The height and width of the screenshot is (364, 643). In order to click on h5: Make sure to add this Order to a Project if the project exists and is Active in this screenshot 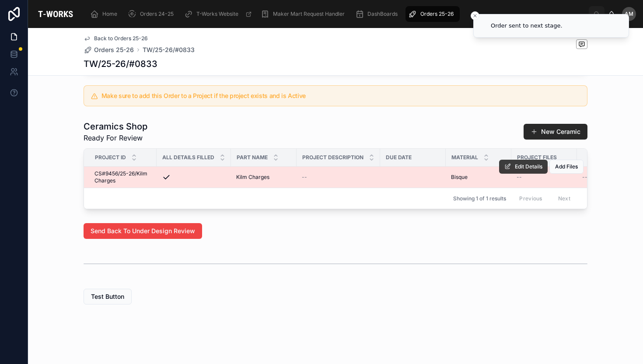, I will do `click(341, 96)`.